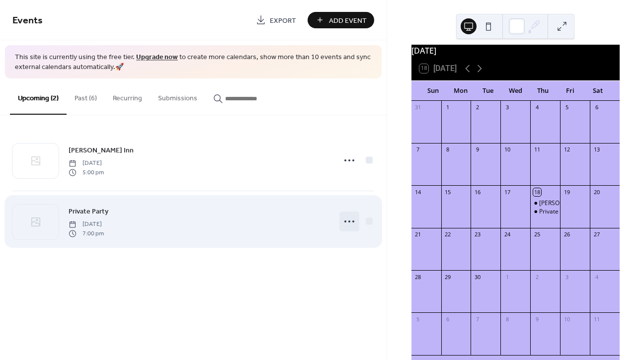 This screenshot has width=644, height=360. What do you see at coordinates (418, 234) in the screenshot?
I see `div: 21` at bounding box center [418, 234].